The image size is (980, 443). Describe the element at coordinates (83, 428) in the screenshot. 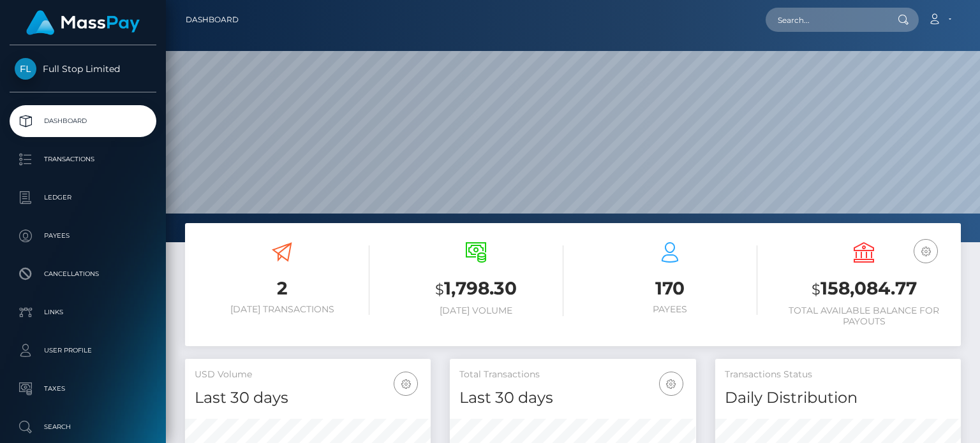

I see `p: Search` at that location.